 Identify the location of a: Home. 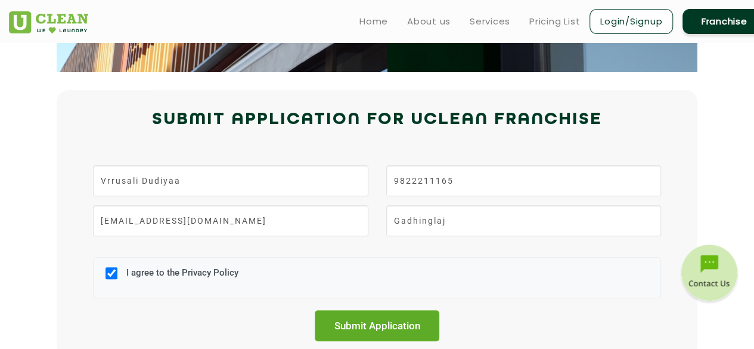
(374, 21).